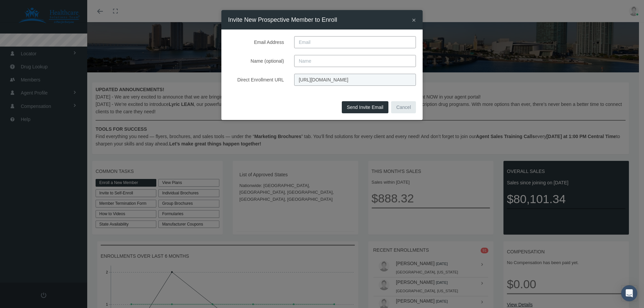 This screenshot has width=644, height=308. I want to click on button: Cancel, so click(404, 107).